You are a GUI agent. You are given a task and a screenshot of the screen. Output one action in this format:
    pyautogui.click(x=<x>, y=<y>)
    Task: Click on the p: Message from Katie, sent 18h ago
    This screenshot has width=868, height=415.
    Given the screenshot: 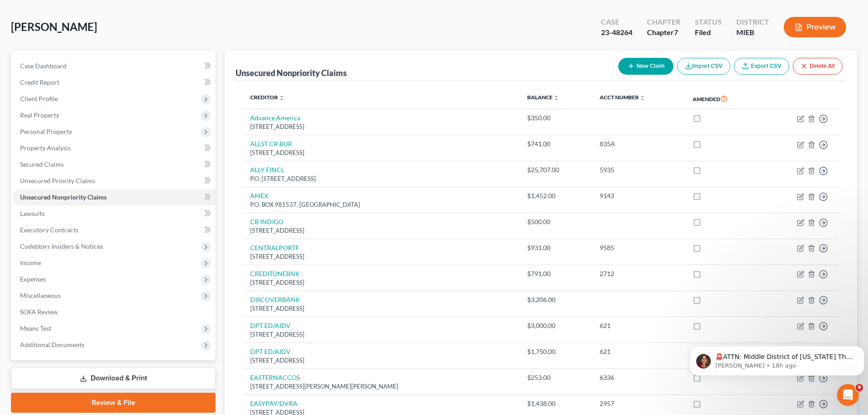 What is the action you would take?
    pyautogui.click(x=98, y=39)
    